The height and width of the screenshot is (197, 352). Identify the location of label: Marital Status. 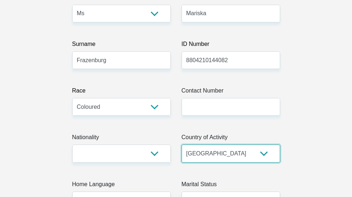
(231, 186).